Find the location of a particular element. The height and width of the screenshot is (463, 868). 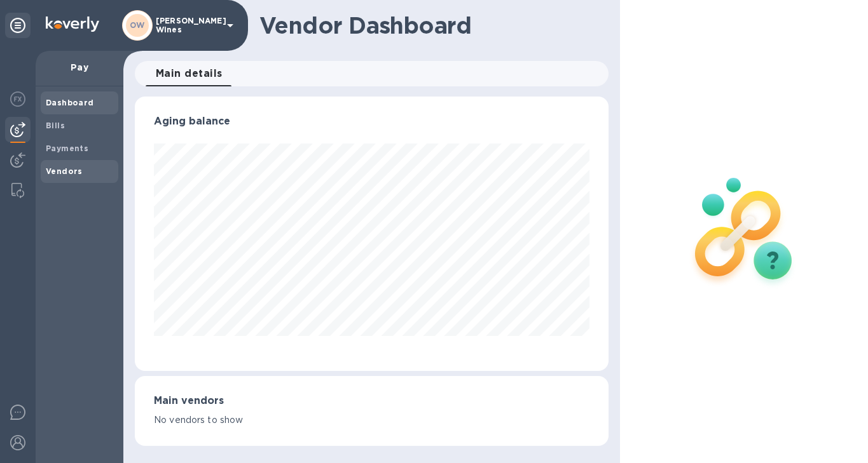

b: Dashboard is located at coordinates (70, 102).